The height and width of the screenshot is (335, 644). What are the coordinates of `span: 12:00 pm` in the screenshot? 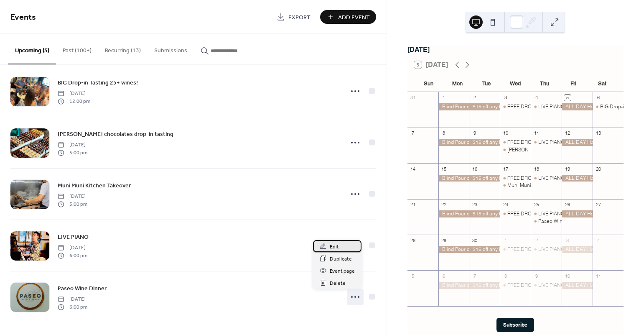 It's located at (74, 101).